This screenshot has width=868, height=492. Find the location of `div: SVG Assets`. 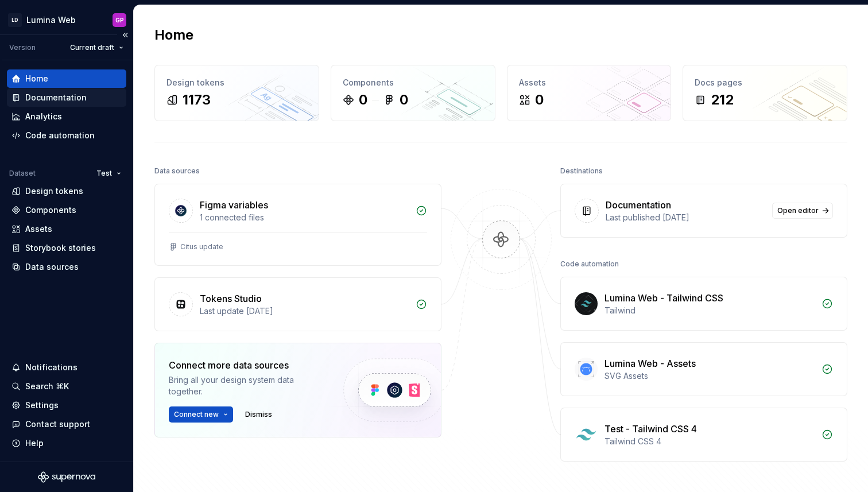

div: SVG Assets is located at coordinates (709, 376).